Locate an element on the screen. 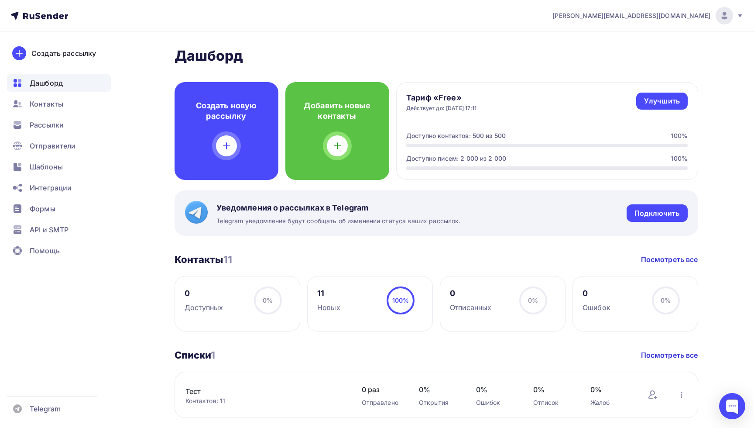  span: Telegram уведомления будут сообщать об изменении статуса ваших рассылок. is located at coordinates (339, 221).